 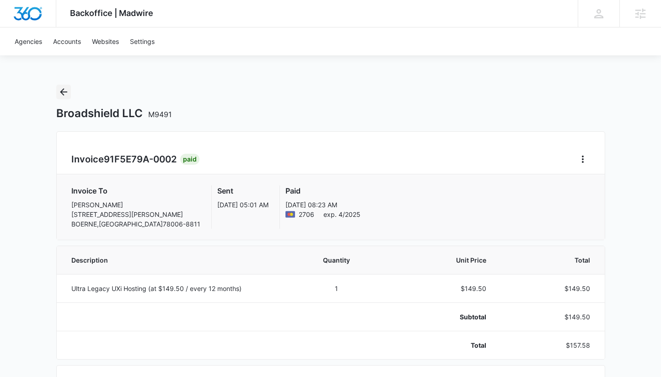 What do you see at coordinates (126, 159) in the screenshot?
I see `h2: Invoice` at bounding box center [126, 159].